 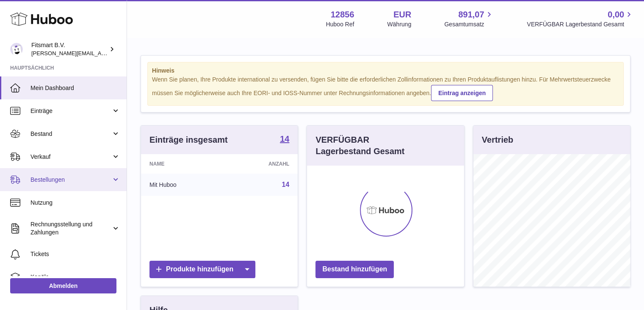 What do you see at coordinates (616, 14) in the screenshot?
I see `span: 0,00` at bounding box center [616, 14].